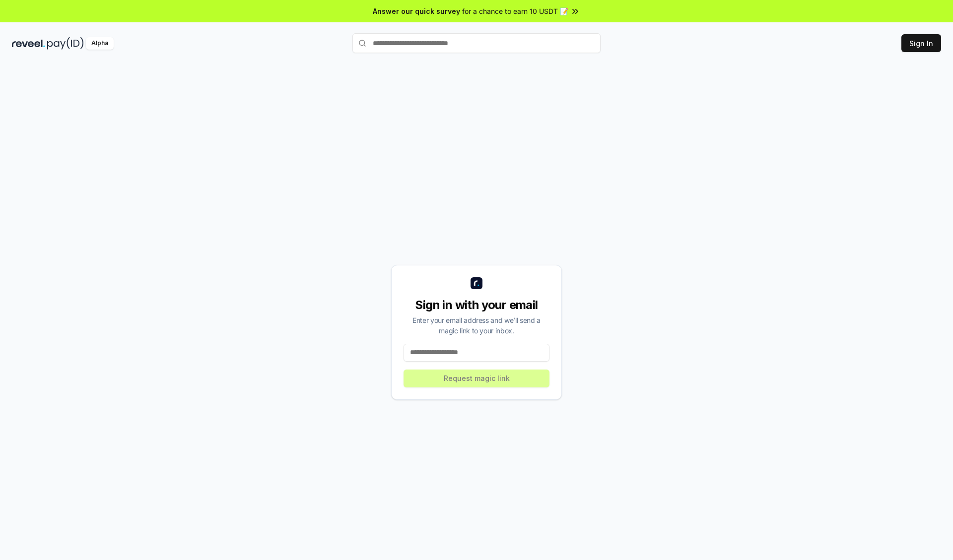 This screenshot has width=953, height=560. What do you see at coordinates (515, 11) in the screenshot?
I see `span: for a chance to earn 10 USDT 📝` at bounding box center [515, 11].